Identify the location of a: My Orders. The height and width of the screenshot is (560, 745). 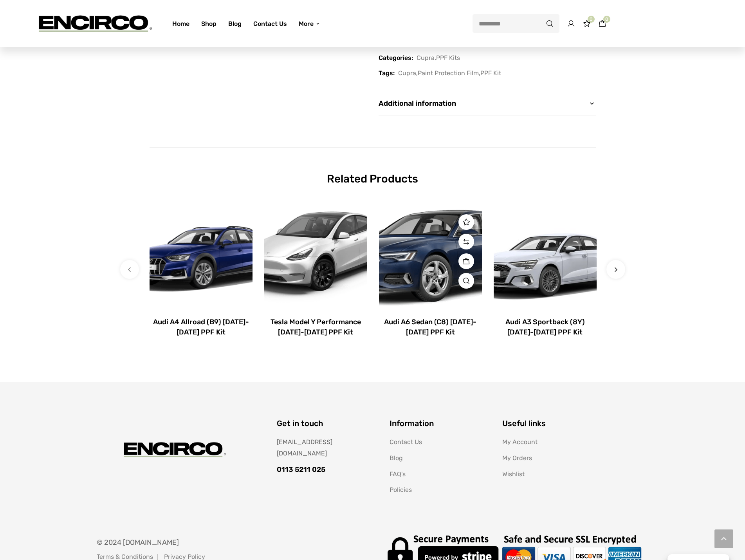
(517, 458).